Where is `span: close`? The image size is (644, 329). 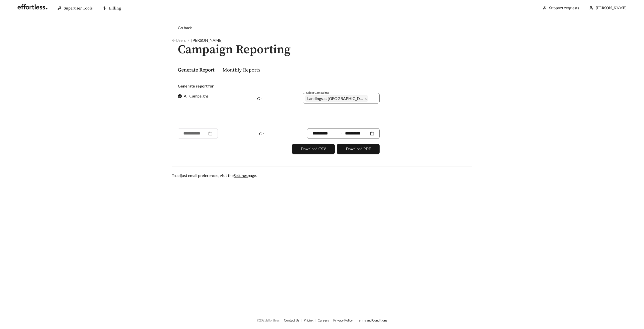 span: close is located at coordinates (366, 99).